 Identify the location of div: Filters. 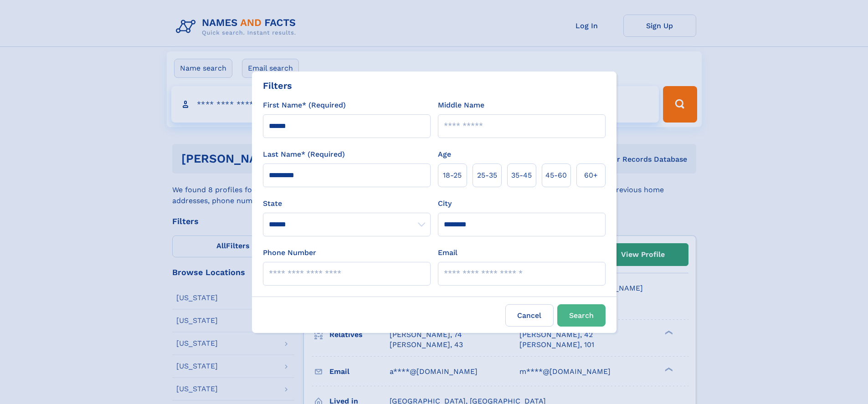
(277, 85).